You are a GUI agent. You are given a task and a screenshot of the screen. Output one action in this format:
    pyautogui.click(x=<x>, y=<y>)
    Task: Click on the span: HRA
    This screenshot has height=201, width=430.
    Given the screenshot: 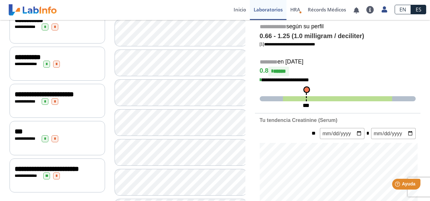 What is the action you would take?
    pyautogui.click(x=295, y=10)
    